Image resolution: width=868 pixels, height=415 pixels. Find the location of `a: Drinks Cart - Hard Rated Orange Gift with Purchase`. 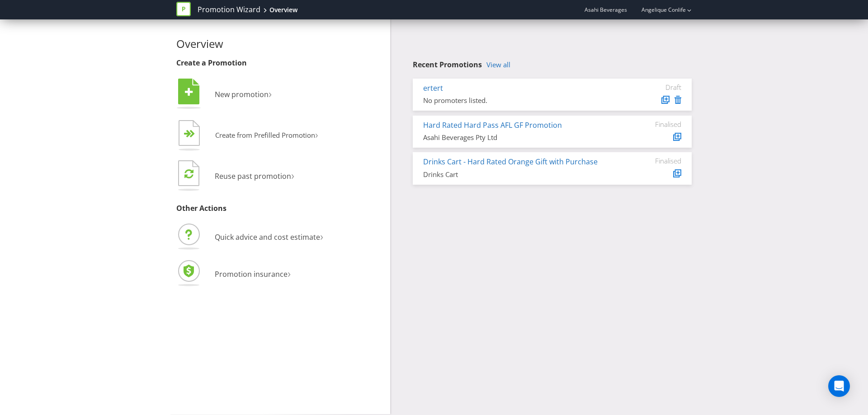

a: Drinks Cart - Hard Rated Orange Gift with Purchase is located at coordinates (510, 162).